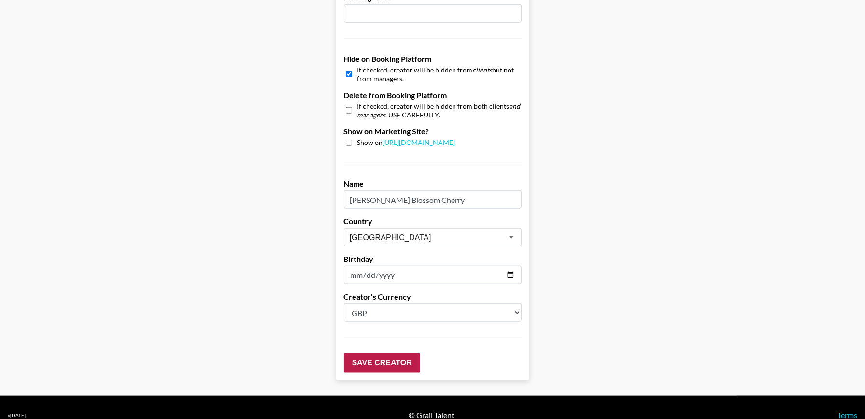  Describe the element at coordinates (382, 363) in the screenshot. I see `input: Save Creator` at that location.